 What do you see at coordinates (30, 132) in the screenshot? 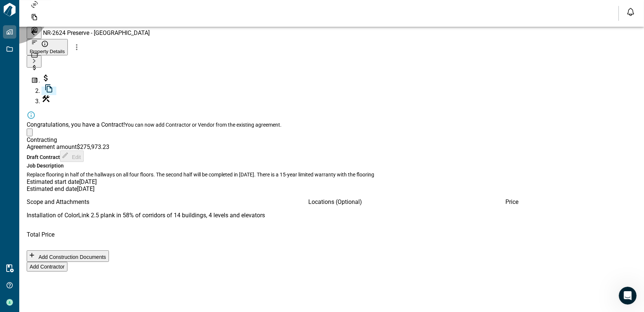
I see `button: close` at bounding box center [30, 132].